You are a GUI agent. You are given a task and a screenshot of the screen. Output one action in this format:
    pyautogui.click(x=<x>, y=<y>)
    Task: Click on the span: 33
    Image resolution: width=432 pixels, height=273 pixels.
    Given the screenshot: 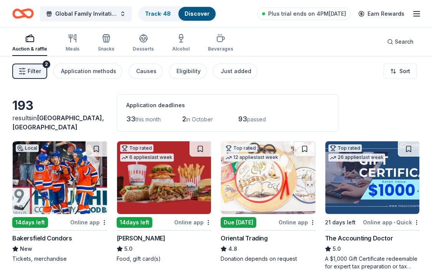 What is the action you would take?
    pyautogui.click(x=131, y=119)
    